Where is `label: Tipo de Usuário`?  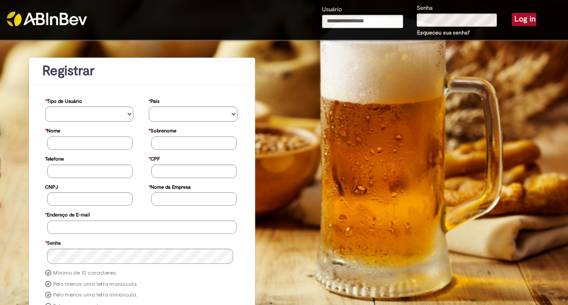
label: Tipo de Usuário is located at coordinates (63, 100).